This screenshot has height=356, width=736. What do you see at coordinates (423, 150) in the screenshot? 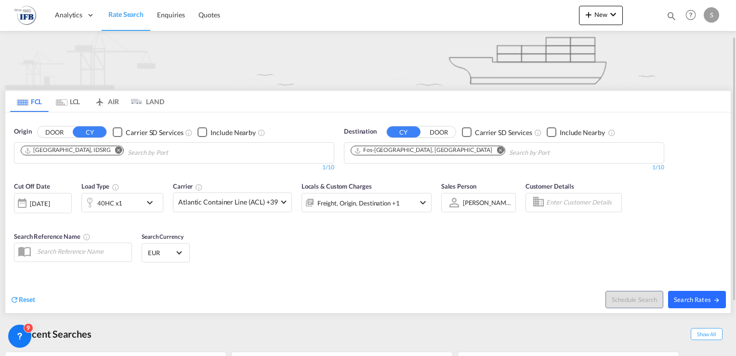
I see `div: Fos-sur-Mer, FRFOS` at bounding box center [423, 150].